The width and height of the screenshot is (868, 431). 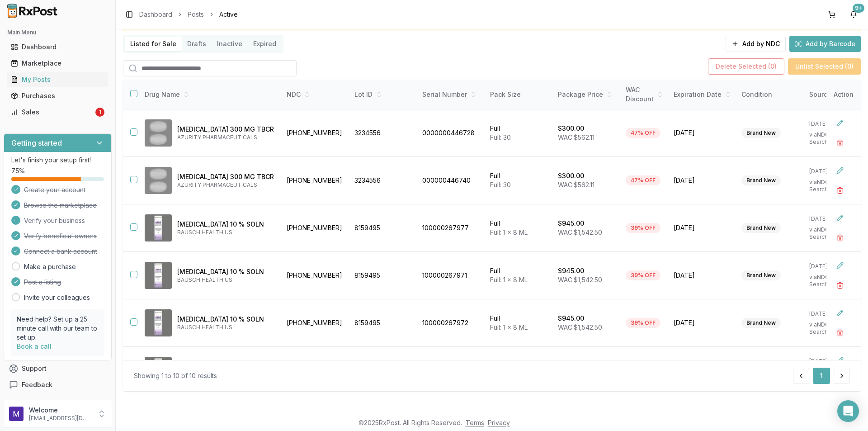 What do you see at coordinates (499, 423) in the screenshot?
I see `a: Privacy` at bounding box center [499, 423].